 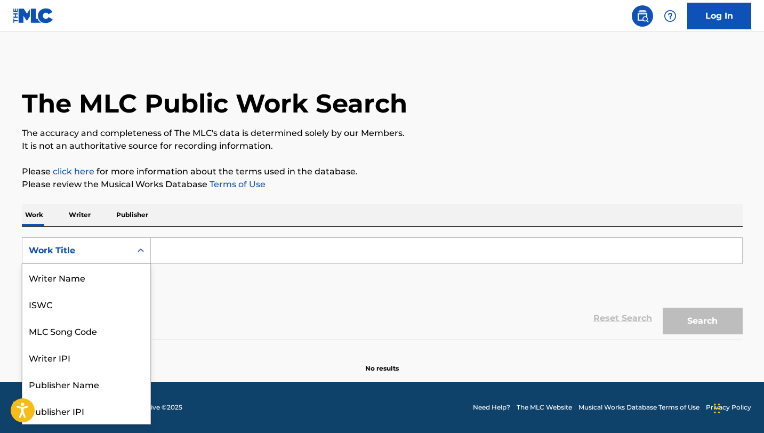 I want to click on p: Publisher, so click(x=132, y=215).